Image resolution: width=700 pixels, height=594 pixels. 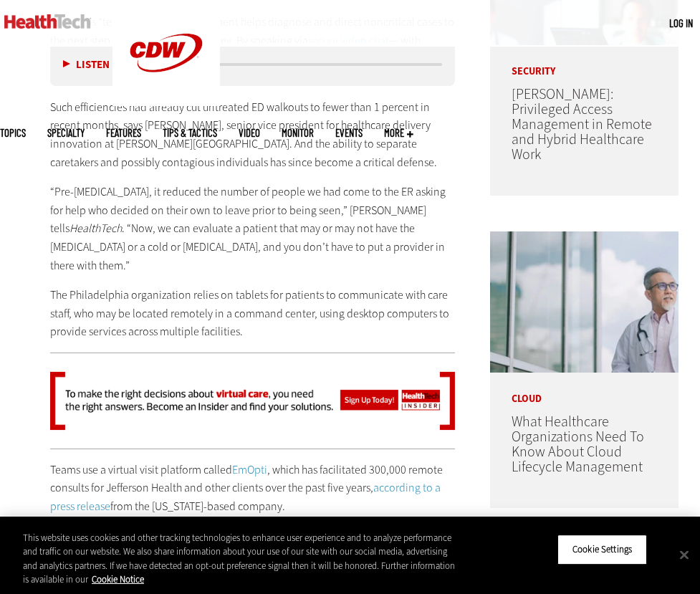 I want to click on p: Cloud, so click(x=584, y=388).